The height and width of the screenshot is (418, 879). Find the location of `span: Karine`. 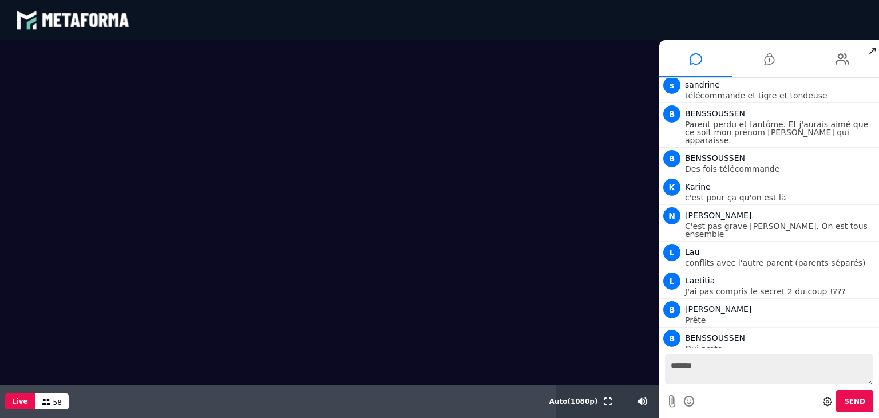

span: Karine is located at coordinates (698, 187).